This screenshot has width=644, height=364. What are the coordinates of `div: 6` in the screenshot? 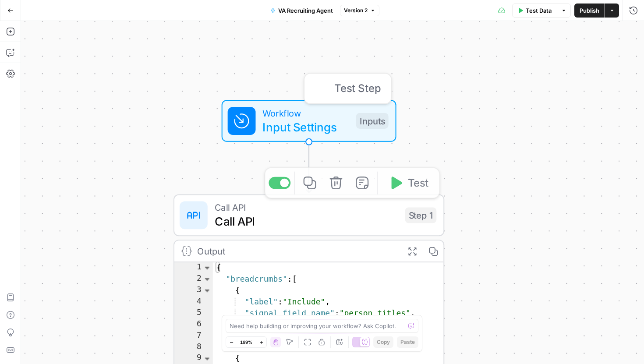 It's located at (194, 325).